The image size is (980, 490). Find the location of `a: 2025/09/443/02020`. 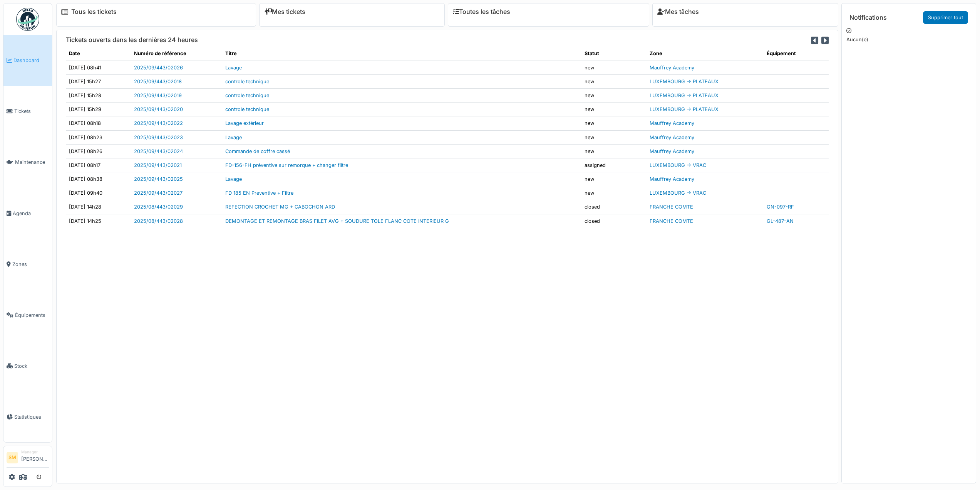

a: 2025/09/443/02020 is located at coordinates (158, 109).